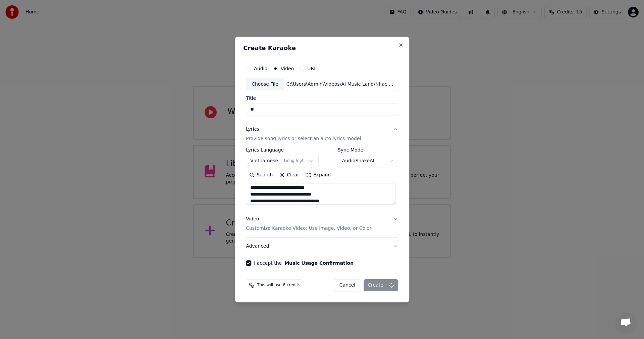 This screenshot has width=644, height=339. What do you see at coordinates (318, 175) in the screenshot?
I see `button: Expand` at bounding box center [318, 175].